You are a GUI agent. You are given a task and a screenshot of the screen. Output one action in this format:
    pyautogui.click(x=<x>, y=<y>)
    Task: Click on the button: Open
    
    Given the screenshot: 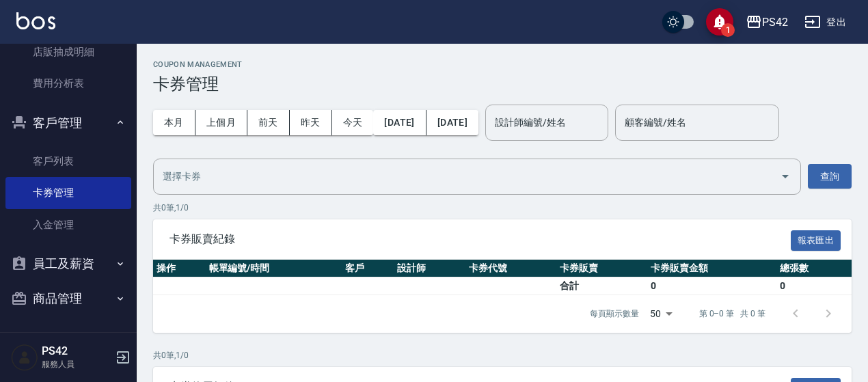 What is the action you would take?
    pyautogui.click(x=785, y=176)
    